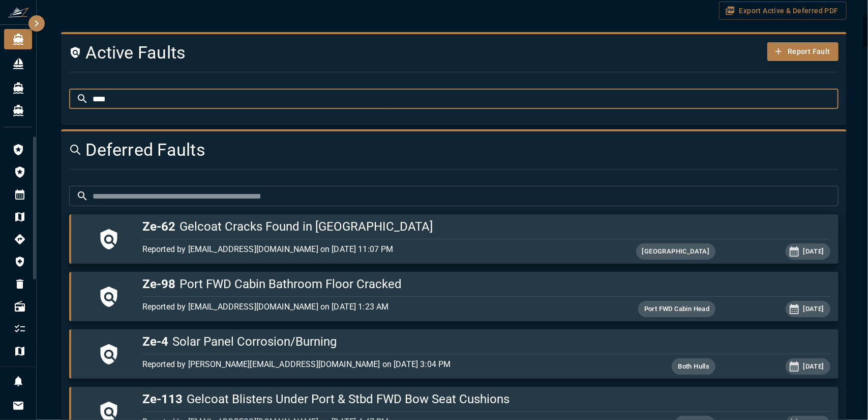 The height and width of the screenshot is (420, 868). Describe the element at coordinates (18, 406) in the screenshot. I see `button: Invitations` at that location.